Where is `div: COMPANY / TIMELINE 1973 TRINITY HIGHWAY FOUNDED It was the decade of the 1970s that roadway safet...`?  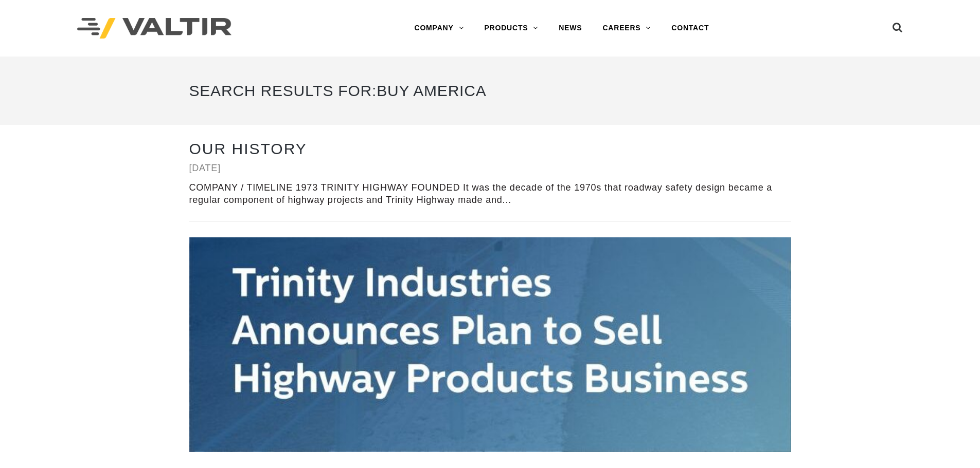 div: COMPANY / TIMELINE 1973 TRINITY HIGHWAY FOUNDED It was the decade of the 1970s that roadway safet... is located at coordinates (490, 194).